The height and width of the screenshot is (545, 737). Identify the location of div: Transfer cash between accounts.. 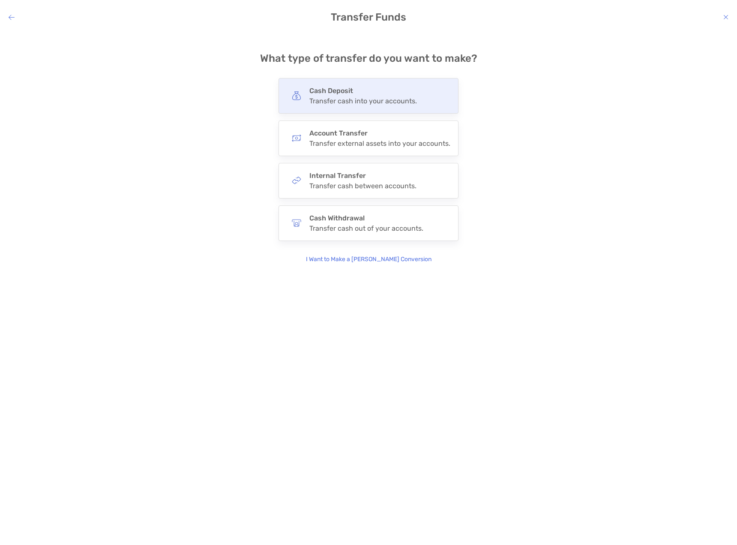
(363, 186).